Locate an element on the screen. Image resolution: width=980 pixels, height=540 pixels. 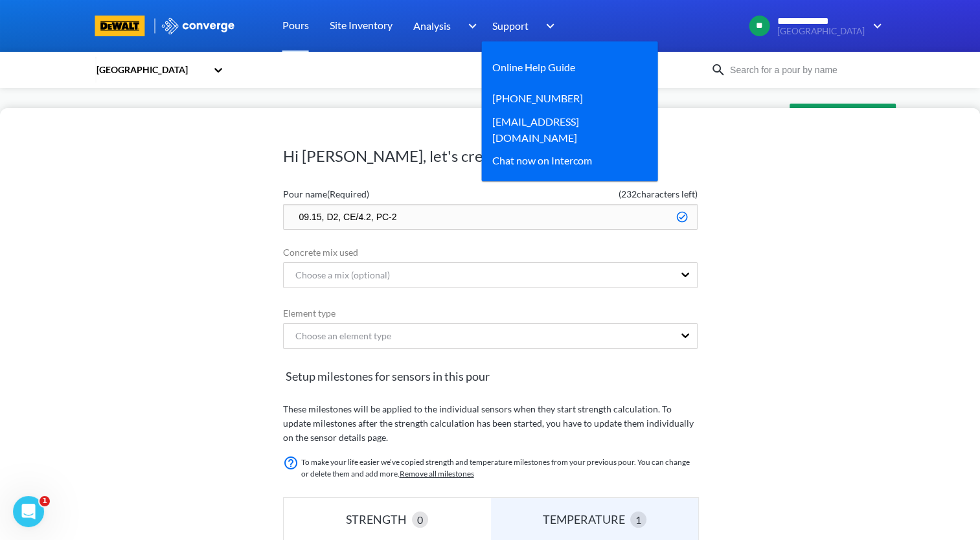
span: ( 232 characters left) is located at coordinates (594, 194).